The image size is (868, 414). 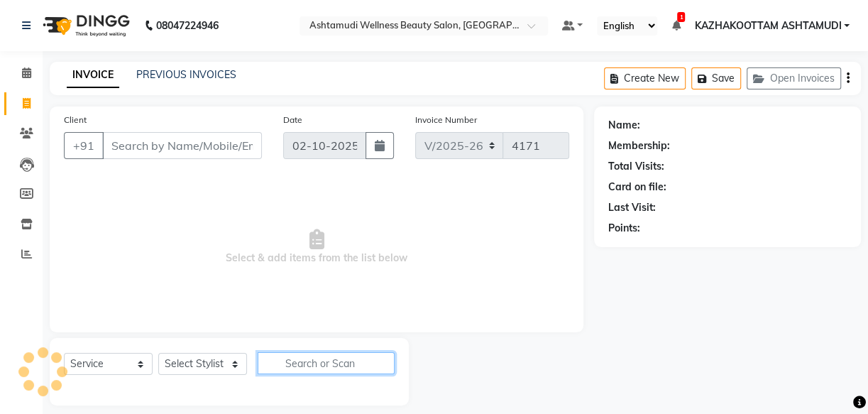 I want to click on div: Total Visits:, so click(x=637, y=167).